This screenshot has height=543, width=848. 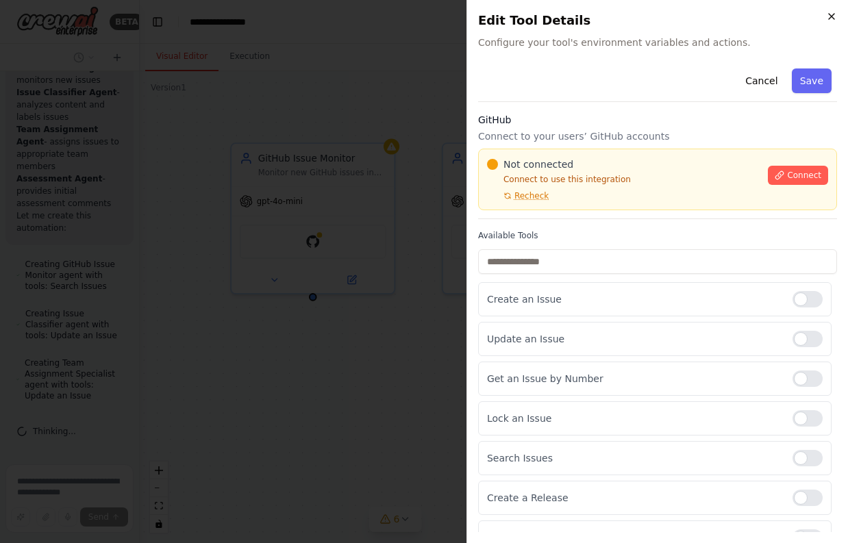 What do you see at coordinates (812, 81) in the screenshot?
I see `button: Save` at bounding box center [812, 81].